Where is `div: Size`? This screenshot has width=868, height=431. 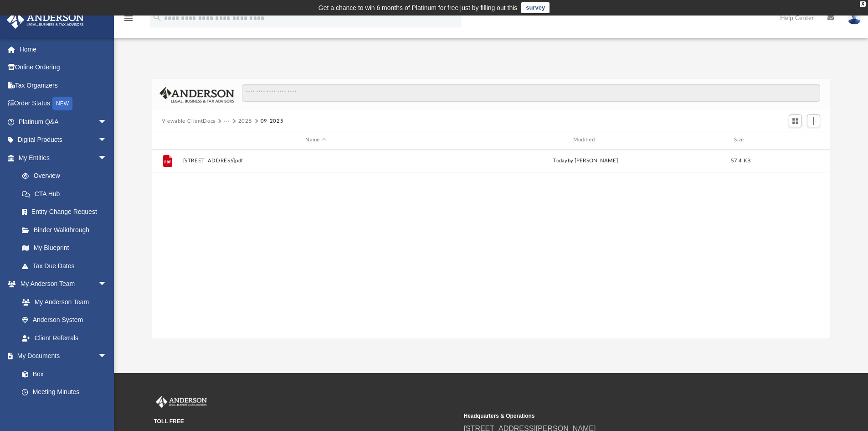 div: Size is located at coordinates (741, 140).